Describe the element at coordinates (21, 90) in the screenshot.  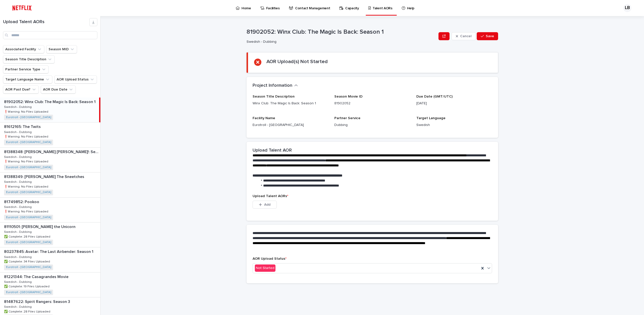
I see `button: AOR Past Due?` at that location.